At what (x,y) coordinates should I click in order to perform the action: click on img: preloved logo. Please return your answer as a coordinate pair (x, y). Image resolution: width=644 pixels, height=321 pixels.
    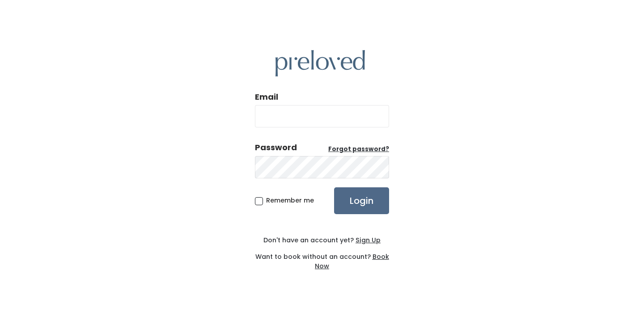
    Looking at the image, I should click on (320, 63).